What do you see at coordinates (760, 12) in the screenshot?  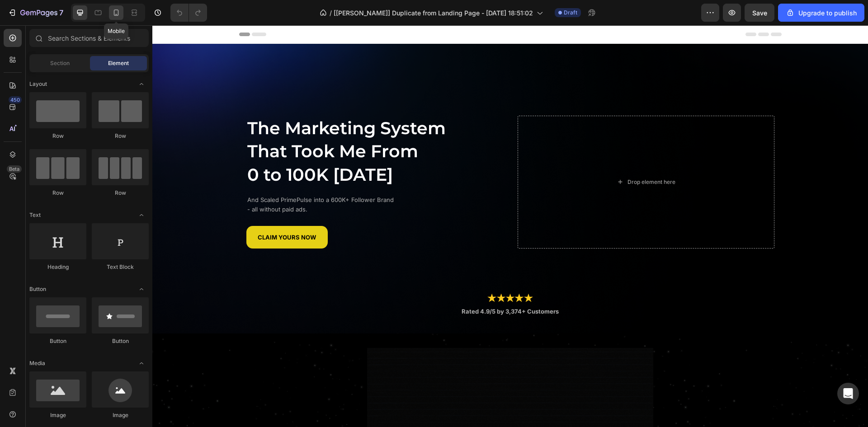 I see `span: Save` at bounding box center [760, 12].